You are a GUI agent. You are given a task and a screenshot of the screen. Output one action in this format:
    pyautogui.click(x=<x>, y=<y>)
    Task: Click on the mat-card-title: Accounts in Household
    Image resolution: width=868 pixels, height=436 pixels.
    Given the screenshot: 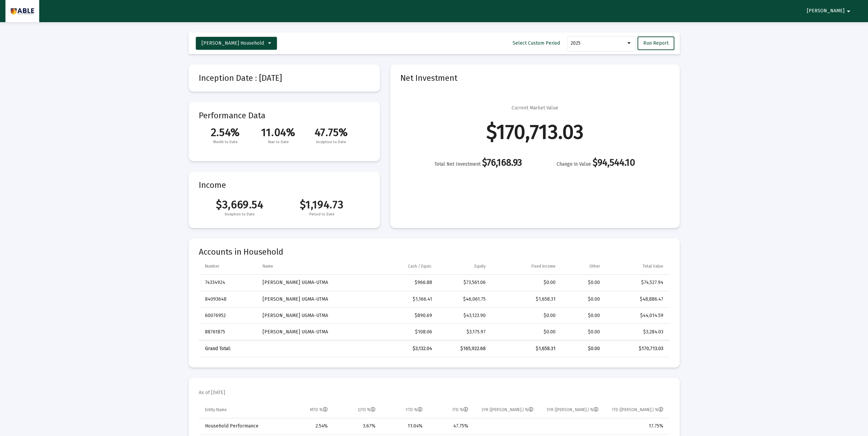 What is the action you would take?
    pyautogui.click(x=434, y=252)
    